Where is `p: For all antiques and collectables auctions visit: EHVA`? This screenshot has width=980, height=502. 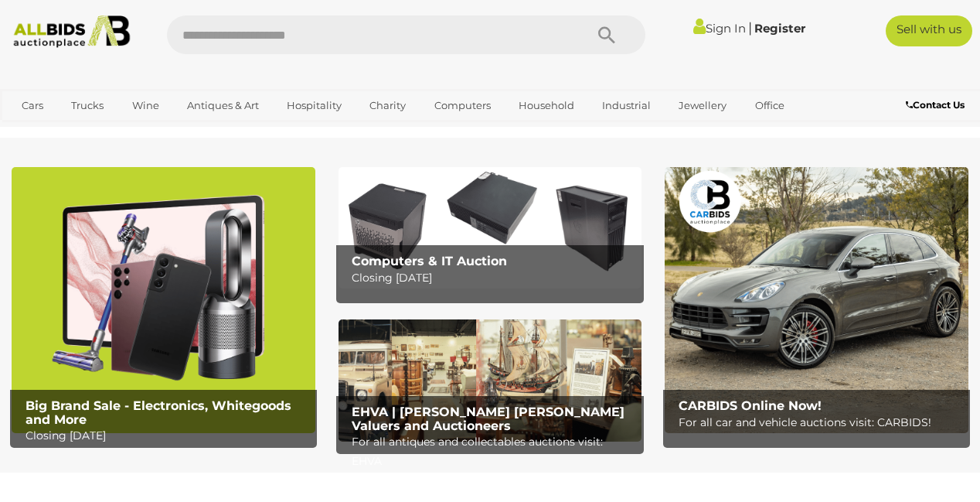 p: For all antiques and collectables auctions visit: EHVA is located at coordinates (493, 451).